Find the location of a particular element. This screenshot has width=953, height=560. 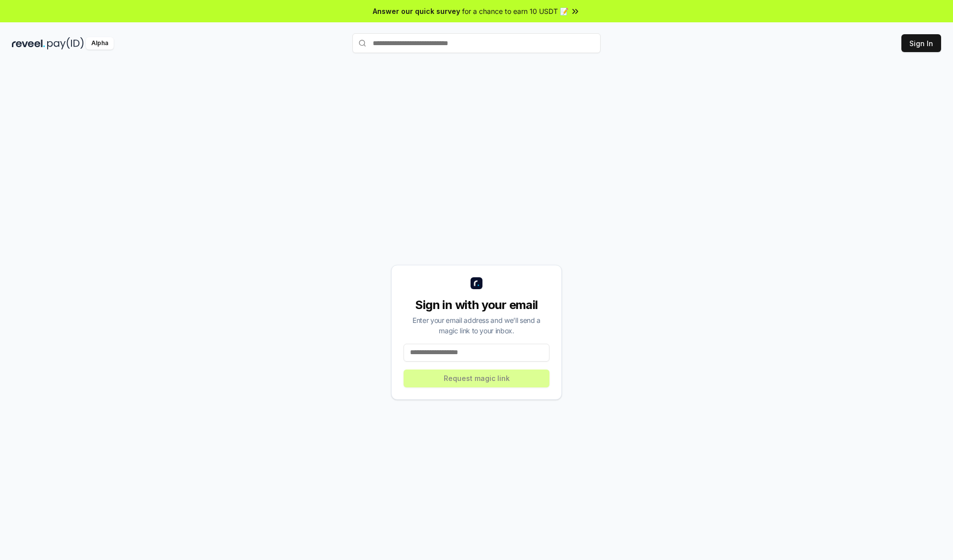

div: Alpha is located at coordinates (100, 43).